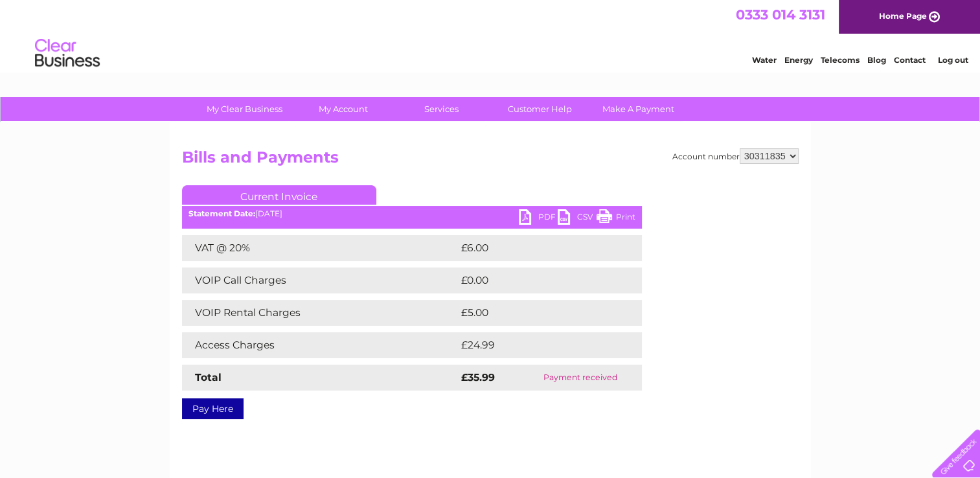  What do you see at coordinates (798, 60) in the screenshot?
I see `a: Energy` at bounding box center [798, 60].